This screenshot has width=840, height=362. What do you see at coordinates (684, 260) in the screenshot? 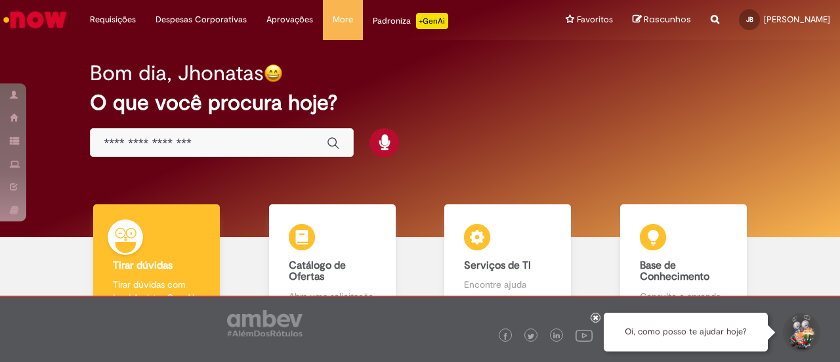
I see `a: Base de Conhecimento Consulte e aprenda` at bounding box center [684, 260].